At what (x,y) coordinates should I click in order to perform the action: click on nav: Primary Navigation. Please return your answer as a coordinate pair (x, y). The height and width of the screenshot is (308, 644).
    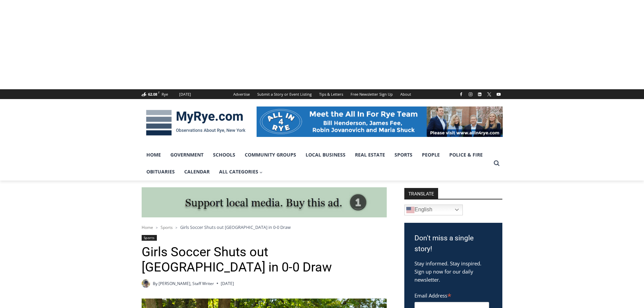
    Looking at the image, I should click on (316, 163).